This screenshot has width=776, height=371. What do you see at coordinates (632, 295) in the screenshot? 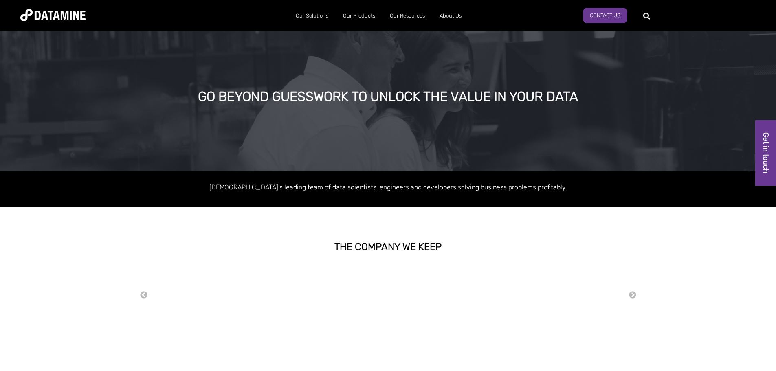
I see `button: Next` at bounding box center [632, 295].